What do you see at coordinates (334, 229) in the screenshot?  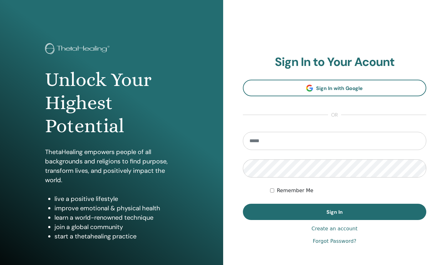 I see `a: Create an account` at bounding box center [334, 229].